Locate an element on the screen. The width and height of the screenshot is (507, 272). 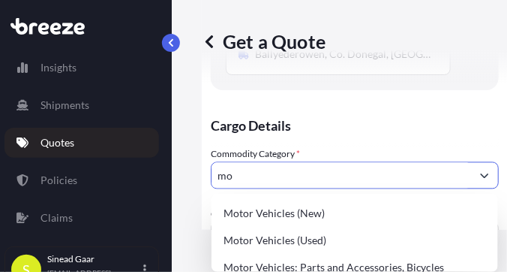
button: Show suggestions is located at coordinates (485, 176).